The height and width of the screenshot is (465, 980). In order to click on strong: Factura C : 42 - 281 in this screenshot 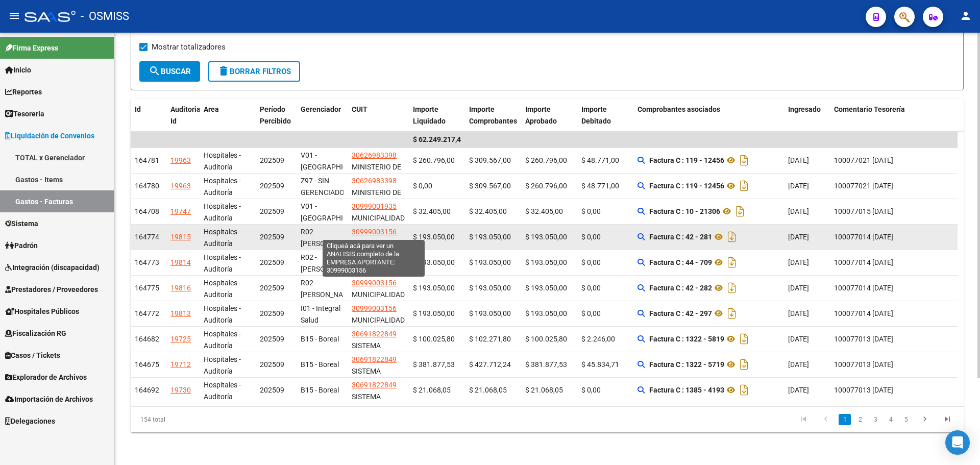, I will do `click(680, 237)`.